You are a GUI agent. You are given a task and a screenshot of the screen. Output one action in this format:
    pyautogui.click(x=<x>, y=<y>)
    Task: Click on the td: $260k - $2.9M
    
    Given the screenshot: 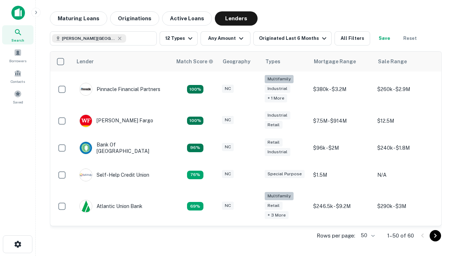 What is the action you would take?
    pyautogui.click(x=406, y=89)
    